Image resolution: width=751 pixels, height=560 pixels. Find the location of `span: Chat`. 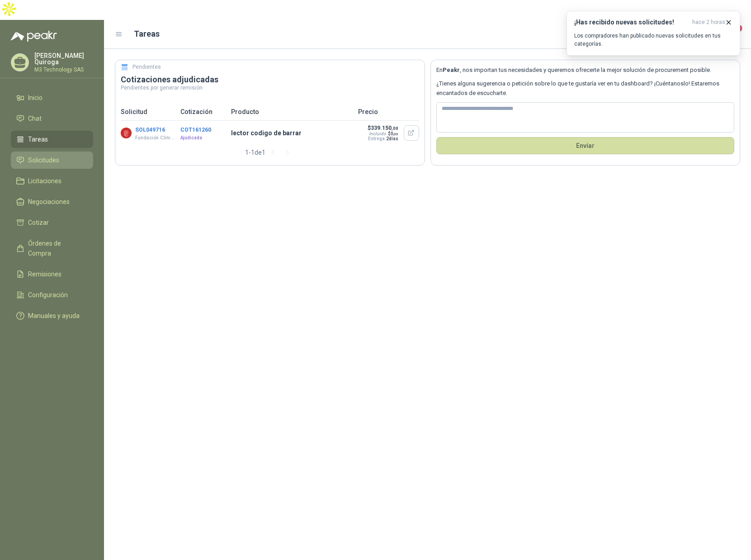

span: Chat is located at coordinates (35, 118).